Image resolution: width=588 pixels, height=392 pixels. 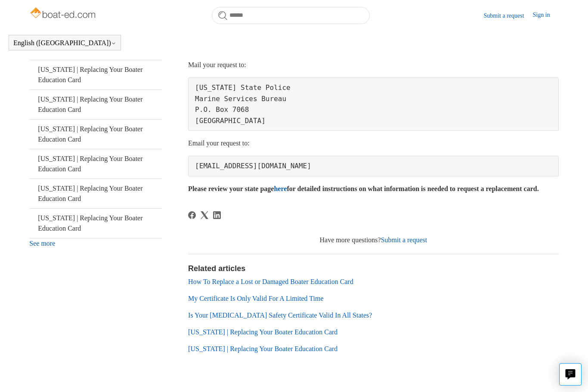 What do you see at coordinates (546, 15) in the screenshot?
I see `a: Sign in` at bounding box center [546, 15].